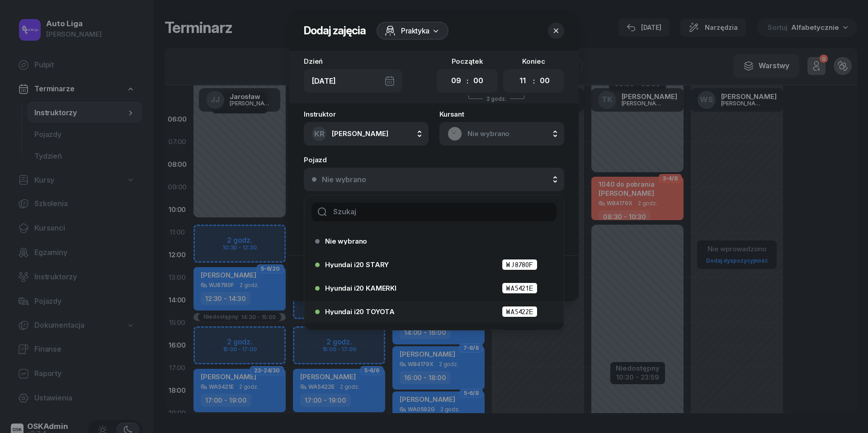 The image size is (868, 433). What do you see at coordinates (519, 311) in the screenshot?
I see `span: WA5422E` at bounding box center [519, 311].